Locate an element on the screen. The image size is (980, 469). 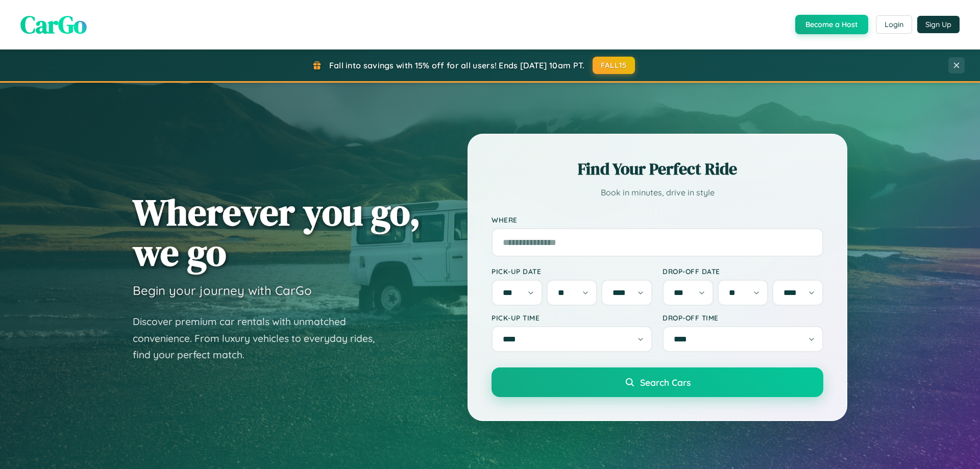
label: Pick-up Date is located at coordinates (572, 271).